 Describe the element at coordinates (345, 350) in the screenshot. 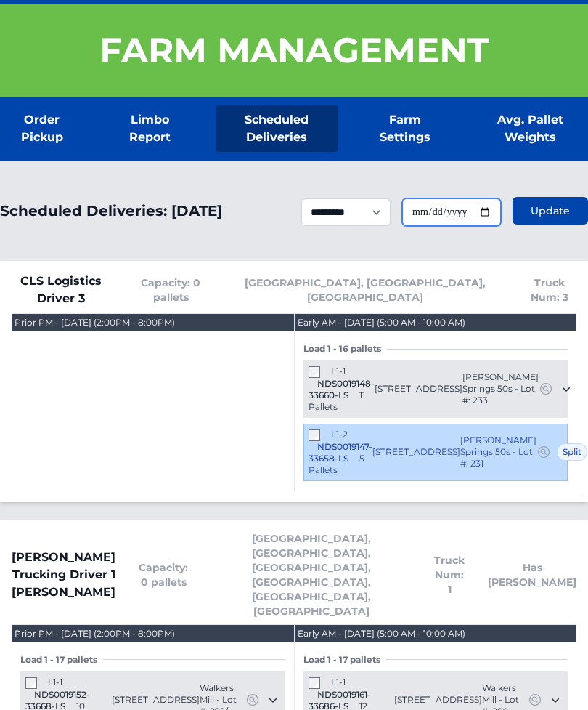

I see `span: Load 1 - 16 pallets` at that location.